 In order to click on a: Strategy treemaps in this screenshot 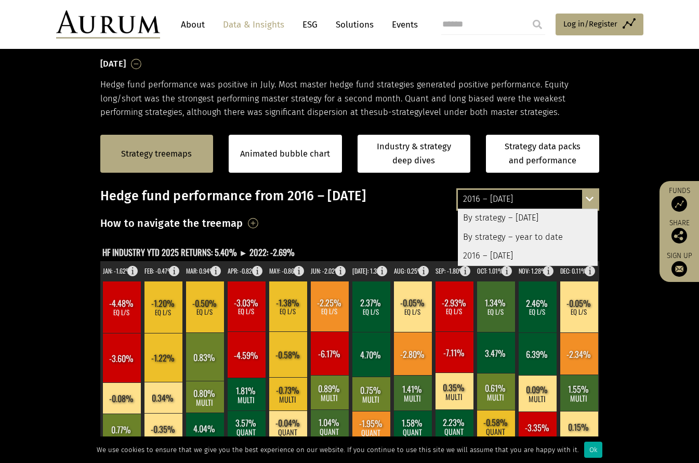, I will do `click(157, 154)`.